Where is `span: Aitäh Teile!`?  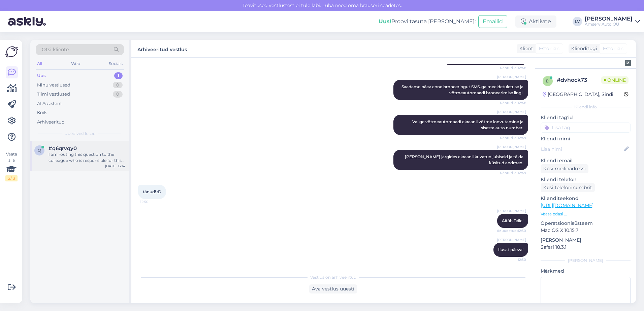
span: Aitäh Teile! is located at coordinates (512, 221).